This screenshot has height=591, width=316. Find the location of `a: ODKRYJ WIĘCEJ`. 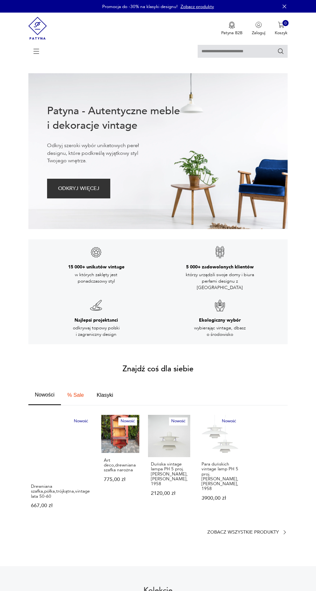

a: ODKRYJ WIĘCEJ is located at coordinates (79, 189).